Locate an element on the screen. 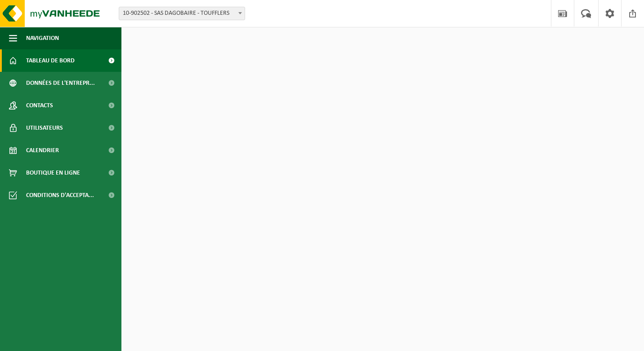  span: Utilisateurs is located at coordinates (44, 128).